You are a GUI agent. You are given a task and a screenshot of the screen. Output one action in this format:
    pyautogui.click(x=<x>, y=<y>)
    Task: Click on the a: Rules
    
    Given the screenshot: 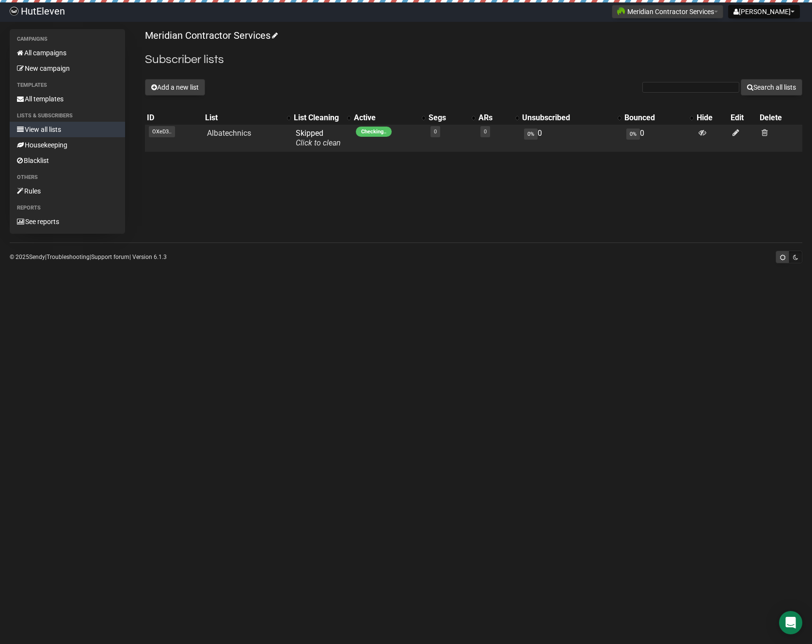 What is the action you would take?
    pyautogui.click(x=68, y=191)
    